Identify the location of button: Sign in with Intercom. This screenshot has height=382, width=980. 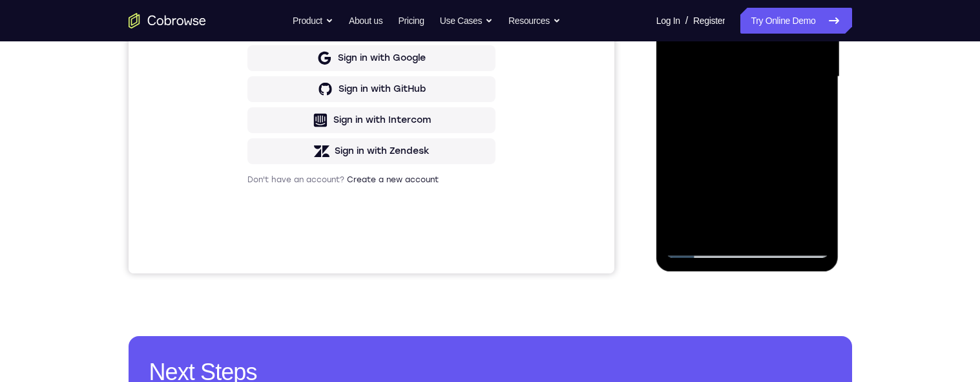
(243, 280).